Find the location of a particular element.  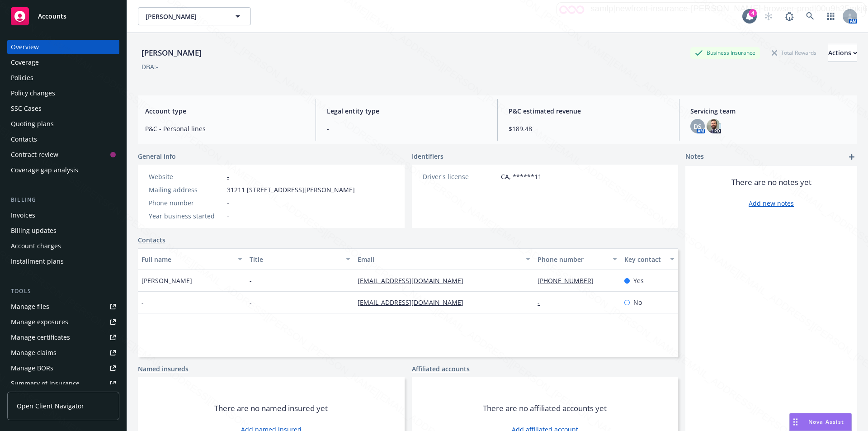

a: Add new notes is located at coordinates (771, 203).